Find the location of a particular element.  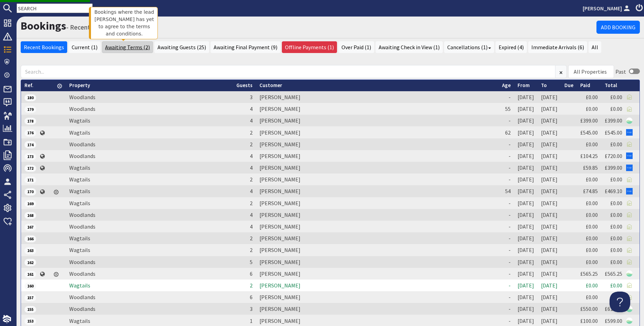

a: Immediate Arrivals (6) is located at coordinates (557, 47).